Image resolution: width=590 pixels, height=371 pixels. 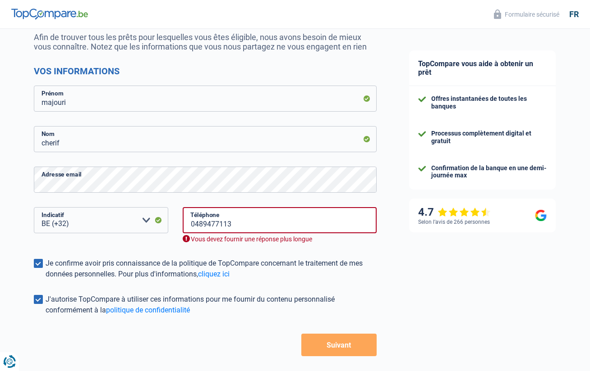 I want to click on img: TopCompare Logo, so click(x=50, y=14).